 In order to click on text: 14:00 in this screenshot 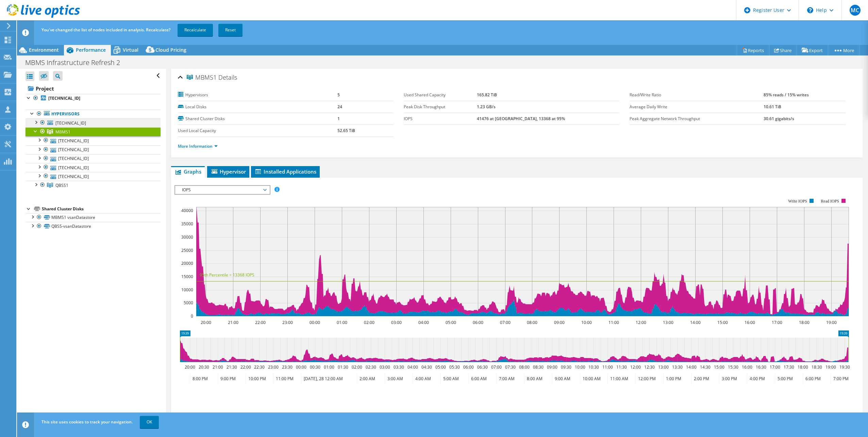, I will do `click(695, 322)`.